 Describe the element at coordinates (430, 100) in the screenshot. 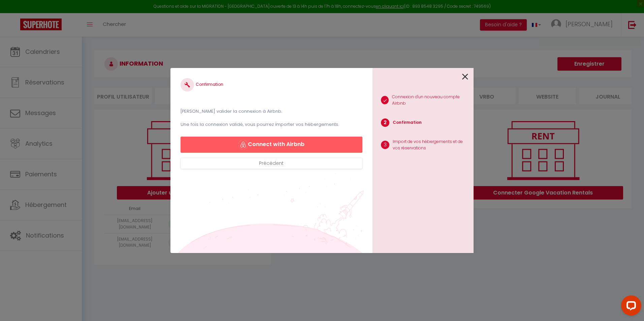

I see `p: Connexion d'un nouveau compte Airbnb` at that location.